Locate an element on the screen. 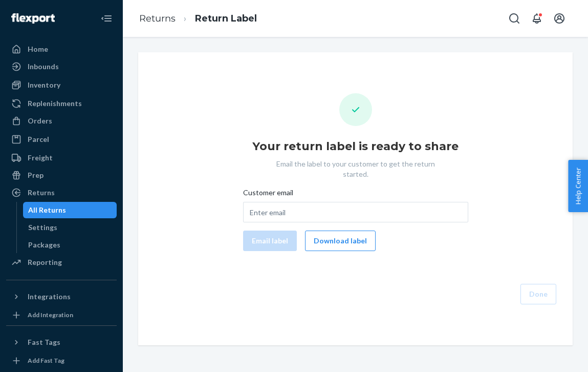 Image resolution: width=588 pixels, height=372 pixels. a: Home is located at coordinates (61, 49).